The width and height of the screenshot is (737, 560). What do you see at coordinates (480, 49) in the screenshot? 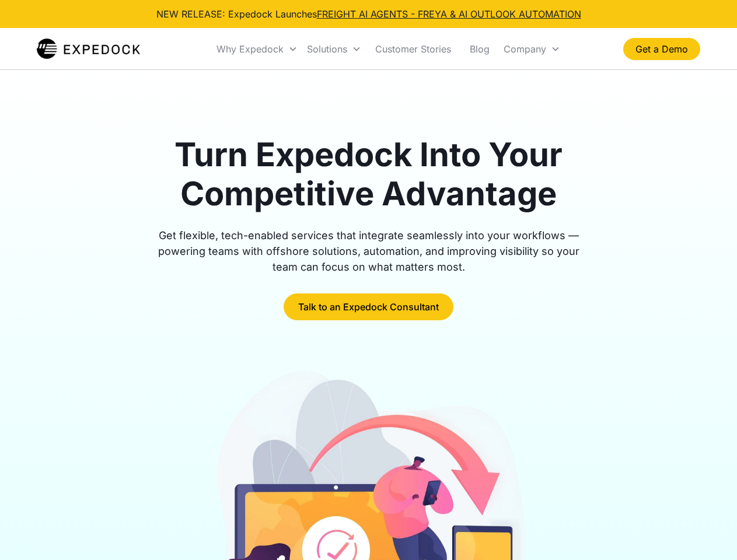
I see `a: Blog` at bounding box center [480, 49].